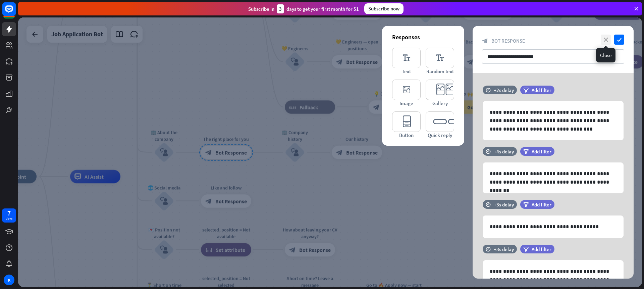 Image resolution: width=644 pixels, height=289 pixels. Describe the element at coordinates (281, 9) in the screenshot. I see `div: 3` at that location.